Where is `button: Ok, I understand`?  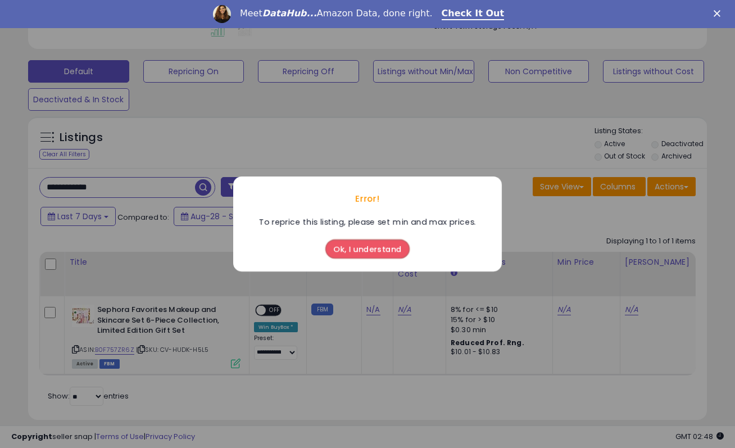 button: Ok, I understand is located at coordinates (368, 249).